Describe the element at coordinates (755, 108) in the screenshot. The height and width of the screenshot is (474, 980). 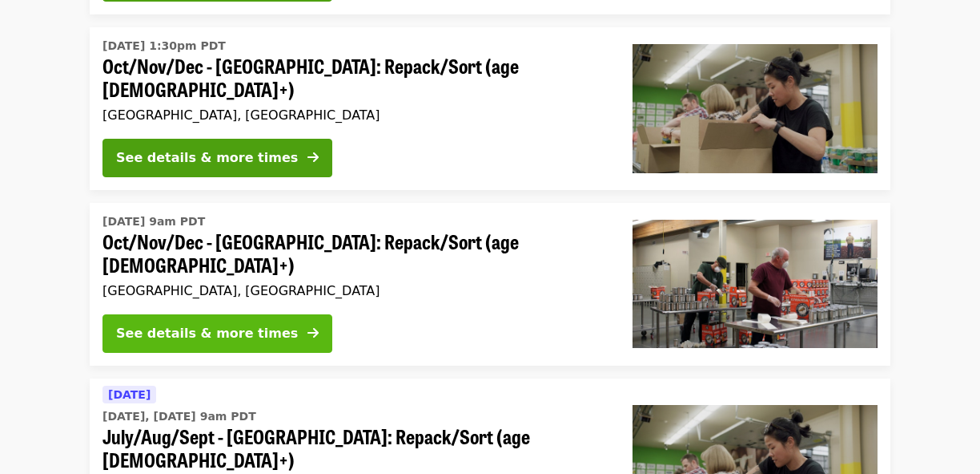
I see `img: Oct/Nov/Dec - Portland: Repack/Sort (age 8+) organized by Oregon Food Bank` at that location.